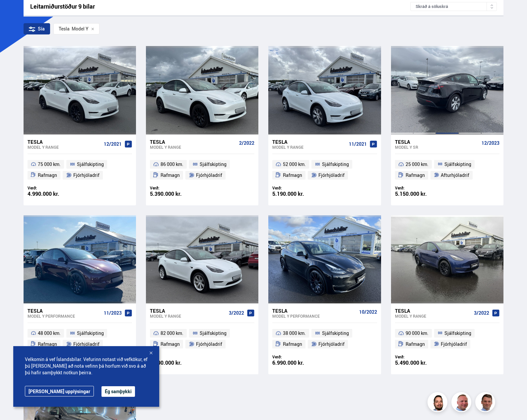 The height and width of the screenshot is (420, 527). I want to click on div: Model Y SR, so click(437, 147).